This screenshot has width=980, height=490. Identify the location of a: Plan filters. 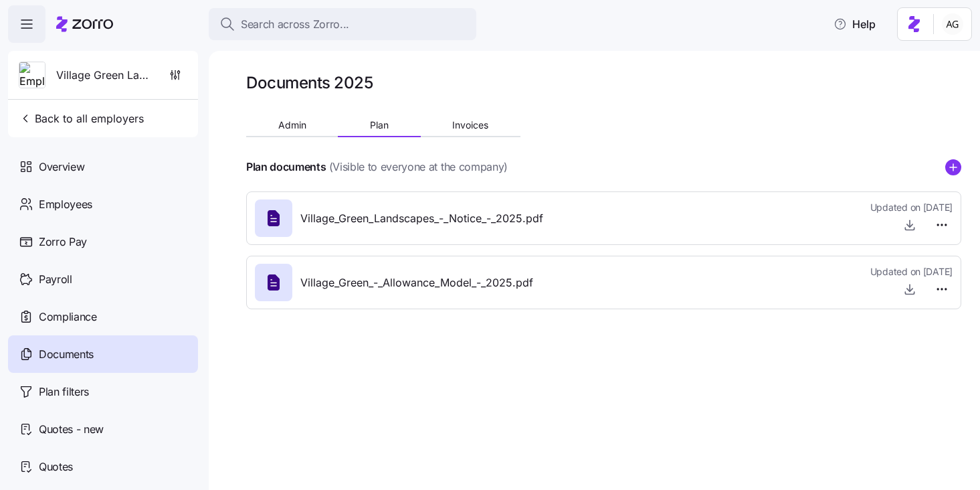
(103, 391).